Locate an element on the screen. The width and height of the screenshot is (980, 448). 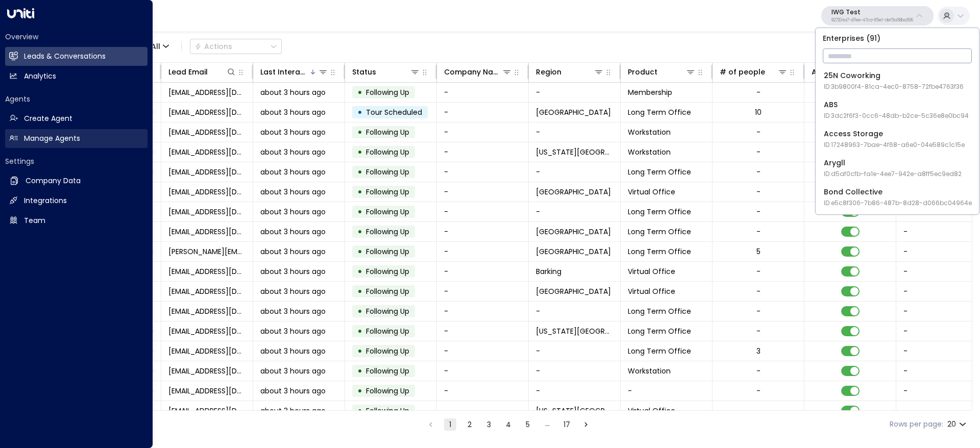
h2: Analytics is located at coordinates (40, 76).